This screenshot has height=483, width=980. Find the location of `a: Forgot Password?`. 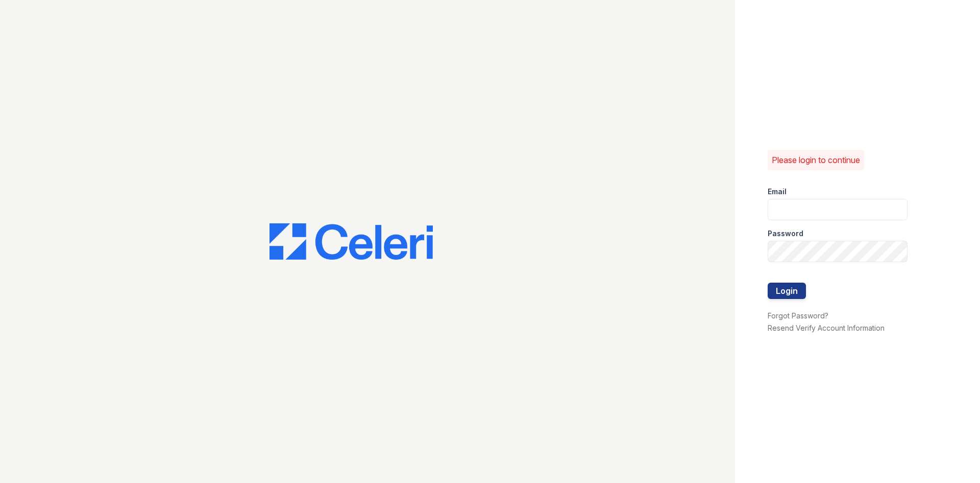

a: Forgot Password? is located at coordinates (797, 315).